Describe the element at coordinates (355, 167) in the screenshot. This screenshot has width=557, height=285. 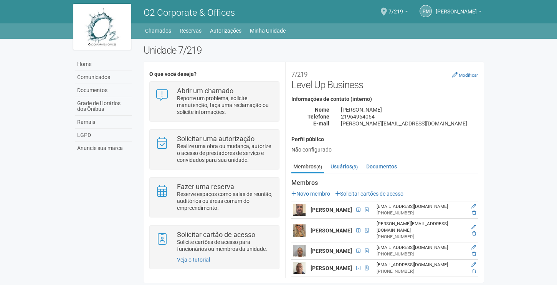
I see `small: (3)` at that location.